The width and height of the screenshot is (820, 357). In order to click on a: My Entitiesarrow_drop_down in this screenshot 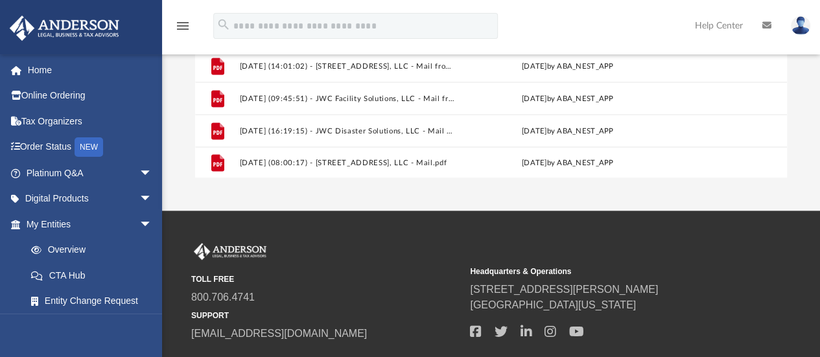, I will do `click(90, 224)`.